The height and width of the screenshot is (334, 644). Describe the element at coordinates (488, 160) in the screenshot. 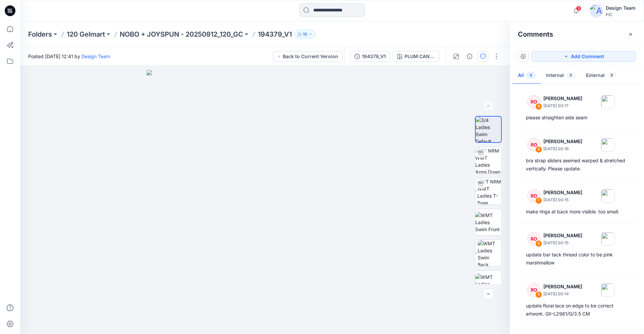

I see `img: TT NRM WMT Ladies Arms Down` at that location.